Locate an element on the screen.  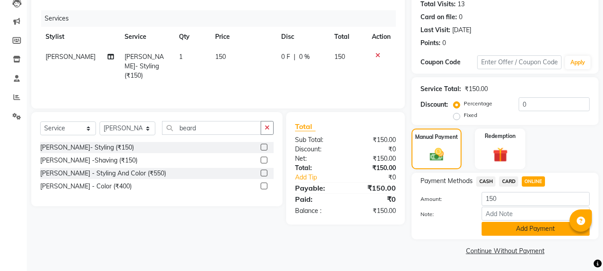
div: Balance : is located at coordinates (317, 211).